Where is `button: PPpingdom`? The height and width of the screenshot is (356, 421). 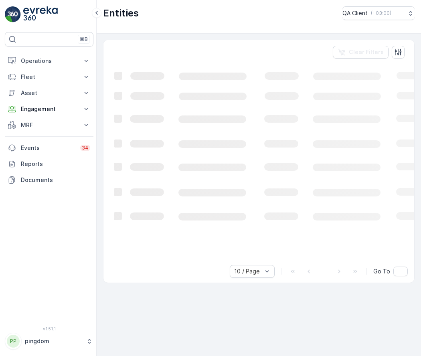 button: PPpingdom is located at coordinates (49, 341).